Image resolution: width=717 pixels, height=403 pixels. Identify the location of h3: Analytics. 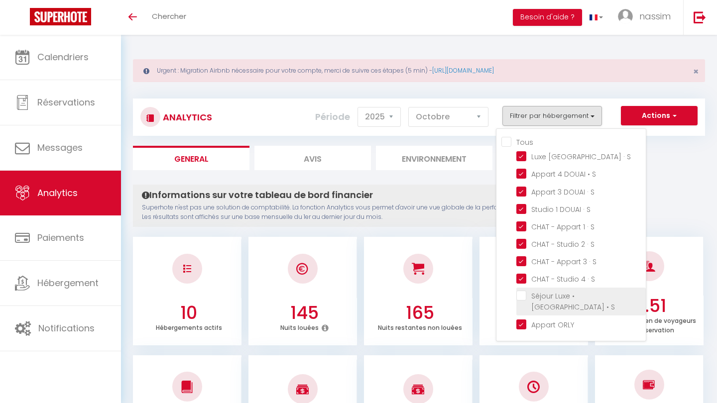
(186, 117).